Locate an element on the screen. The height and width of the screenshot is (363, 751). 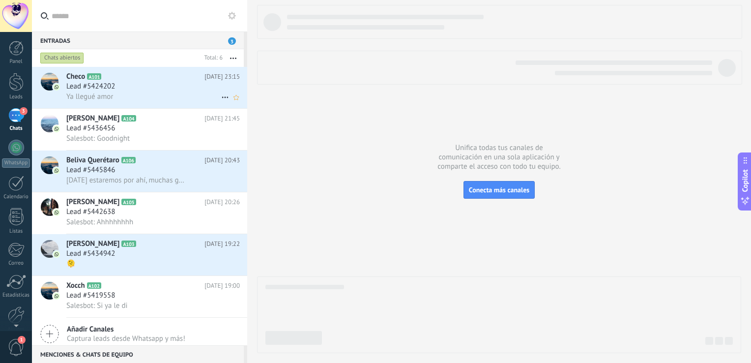
span: Lead #5442638 is located at coordinates (90, 212).